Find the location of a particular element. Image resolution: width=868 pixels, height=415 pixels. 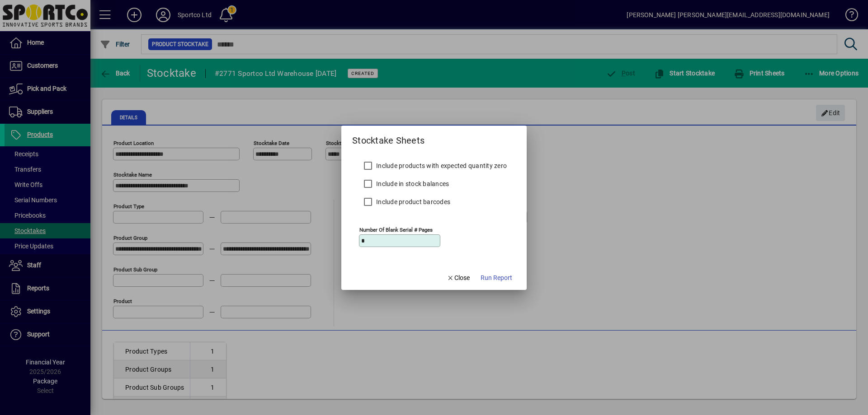

span: Run Report is located at coordinates (496, 278).